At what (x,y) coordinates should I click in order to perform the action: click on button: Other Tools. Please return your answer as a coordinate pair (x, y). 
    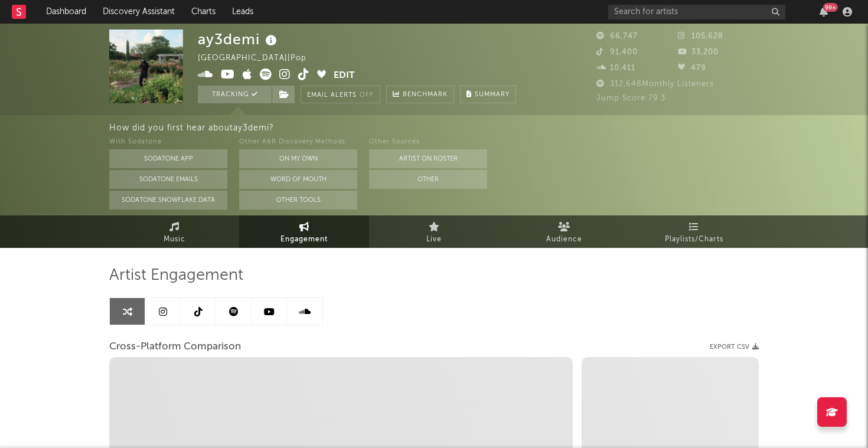
    Looking at the image, I should click on (298, 201).